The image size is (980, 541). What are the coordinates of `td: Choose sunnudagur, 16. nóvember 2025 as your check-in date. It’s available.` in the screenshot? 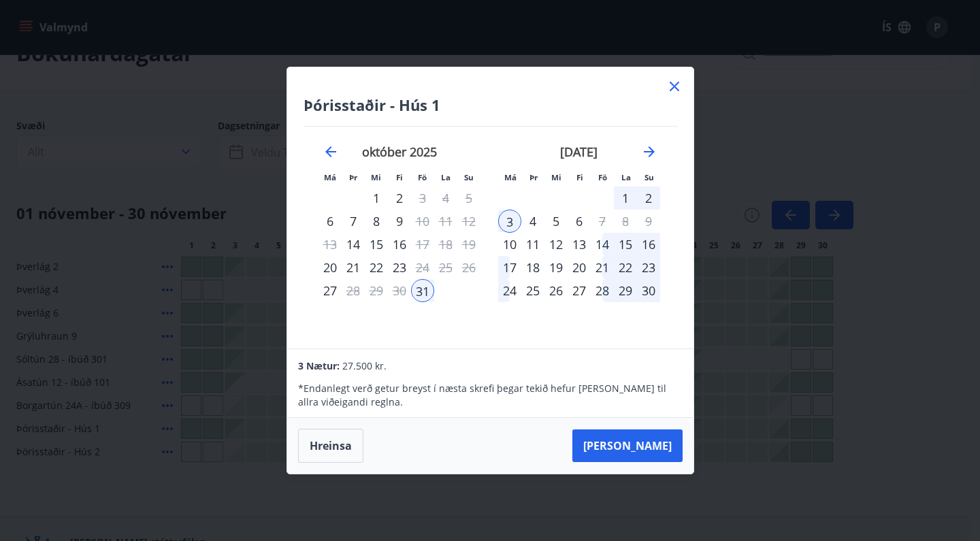 It's located at (649, 244).